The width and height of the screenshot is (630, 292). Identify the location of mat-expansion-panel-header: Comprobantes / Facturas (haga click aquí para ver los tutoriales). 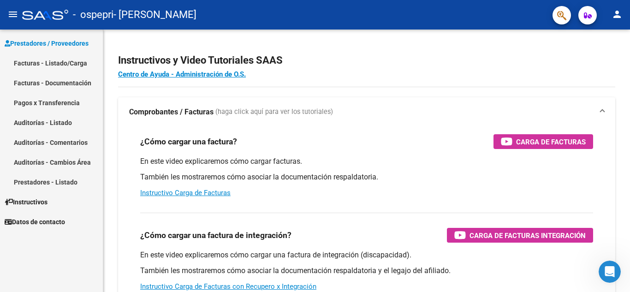
(366, 112).